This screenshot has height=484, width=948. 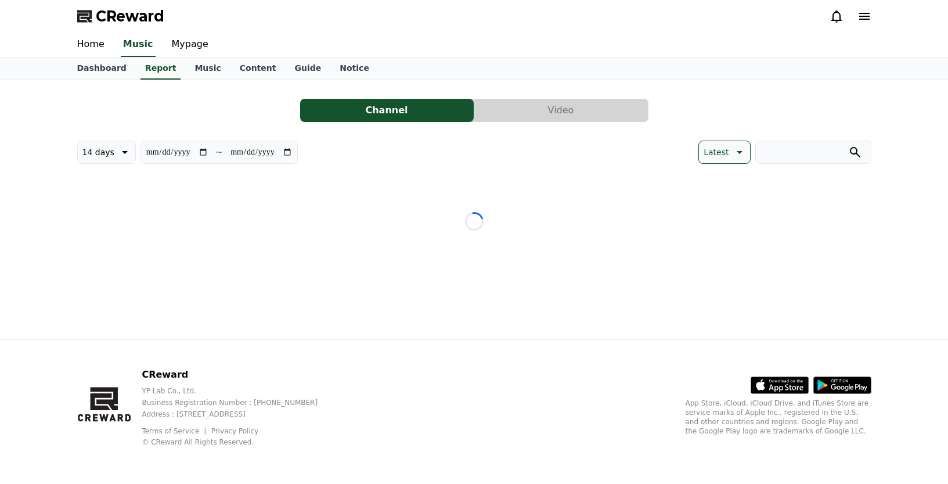 What do you see at coordinates (239, 442) in the screenshot?
I see `p: © CReward All Rights Reserved.` at bounding box center [239, 442].